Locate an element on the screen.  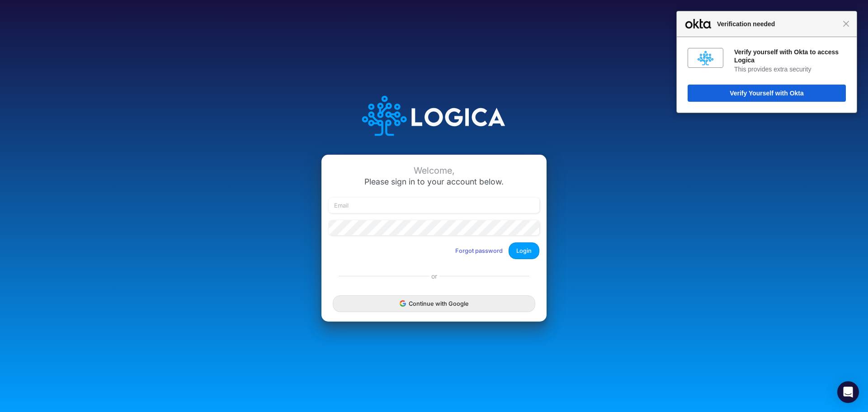
button: Continue with Google is located at coordinates (434, 304).